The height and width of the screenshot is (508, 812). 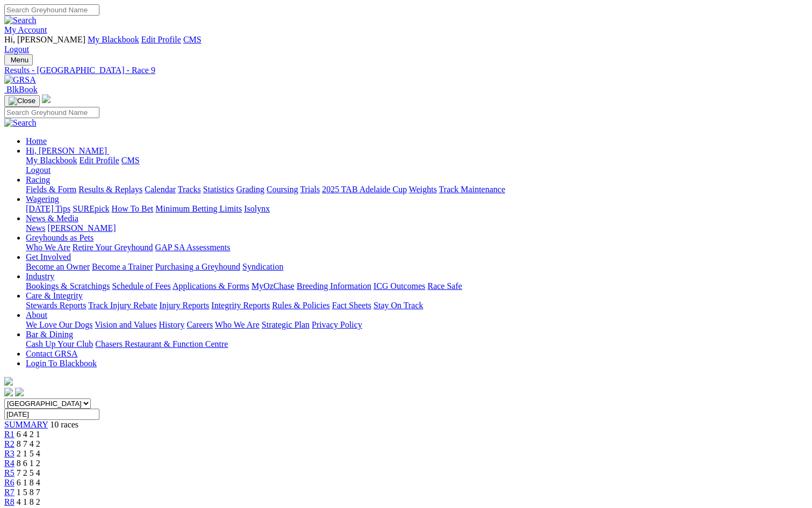 I want to click on input: Search, so click(x=51, y=9).